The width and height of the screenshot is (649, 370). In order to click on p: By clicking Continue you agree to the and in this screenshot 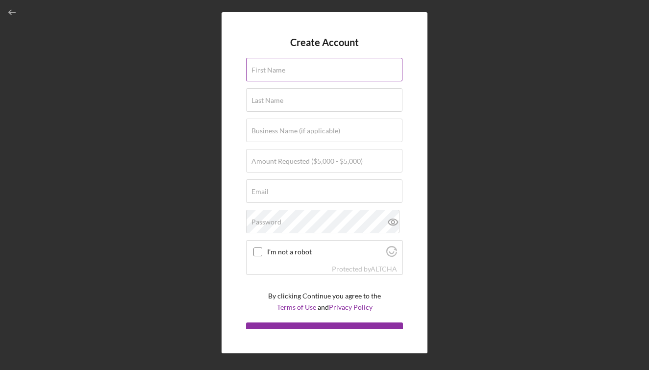, I will do `click(325, 302)`.